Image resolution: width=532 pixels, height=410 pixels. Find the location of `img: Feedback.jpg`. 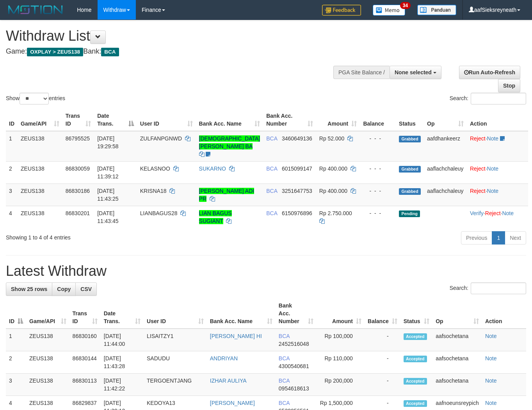

img: Feedback.jpg is located at coordinates (342, 10).